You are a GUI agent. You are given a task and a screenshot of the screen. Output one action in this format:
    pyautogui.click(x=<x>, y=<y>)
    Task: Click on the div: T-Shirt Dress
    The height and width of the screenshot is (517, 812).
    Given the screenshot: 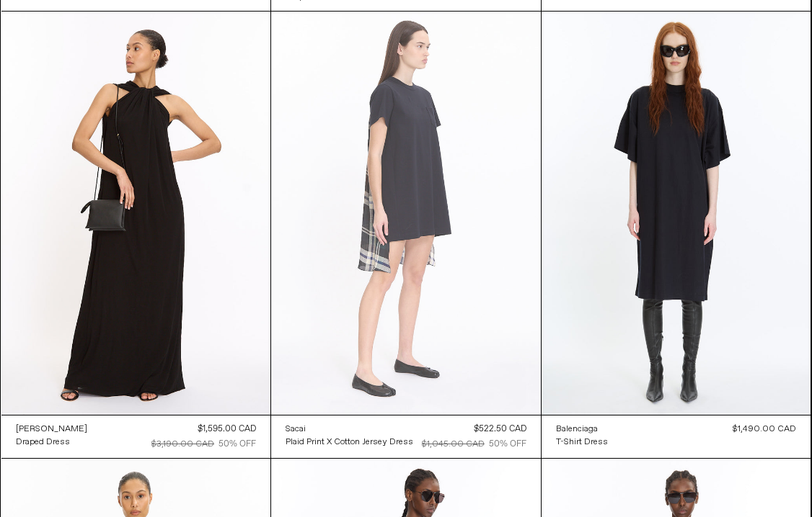 What is the action you would take?
    pyautogui.click(x=582, y=443)
    